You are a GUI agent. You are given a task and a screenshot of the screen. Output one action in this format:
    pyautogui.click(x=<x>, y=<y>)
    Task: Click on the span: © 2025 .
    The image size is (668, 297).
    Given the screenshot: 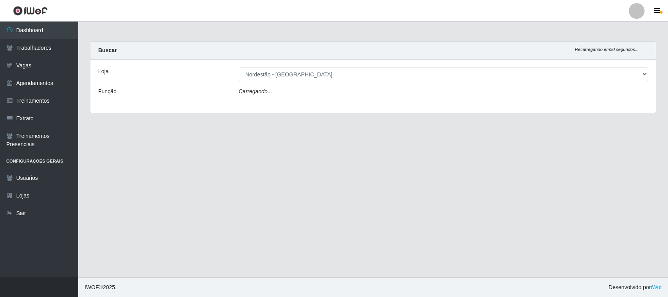 What is the action you would take?
    pyautogui.click(x=101, y=287)
    